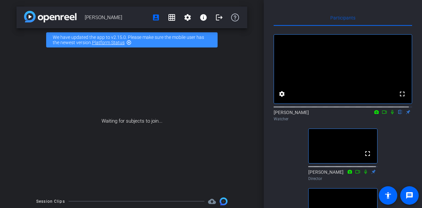  What do you see at coordinates (343, 119) in the screenshot?
I see `div: Watcher` at bounding box center [343, 119].